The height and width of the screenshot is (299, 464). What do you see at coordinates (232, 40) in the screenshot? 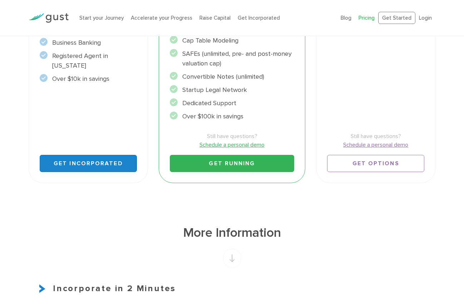
I see `li: Cap Table Modeling` at bounding box center [232, 40].